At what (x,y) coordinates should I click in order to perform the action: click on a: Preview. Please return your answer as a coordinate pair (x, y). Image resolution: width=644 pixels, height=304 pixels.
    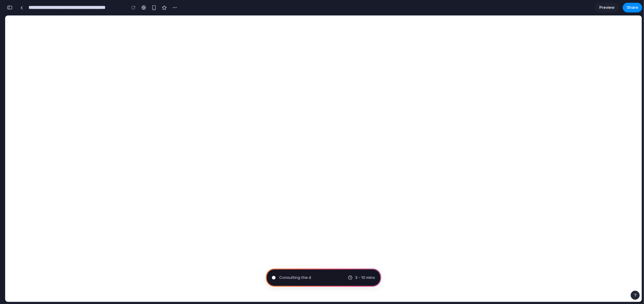
    Looking at the image, I should click on (606, 8).